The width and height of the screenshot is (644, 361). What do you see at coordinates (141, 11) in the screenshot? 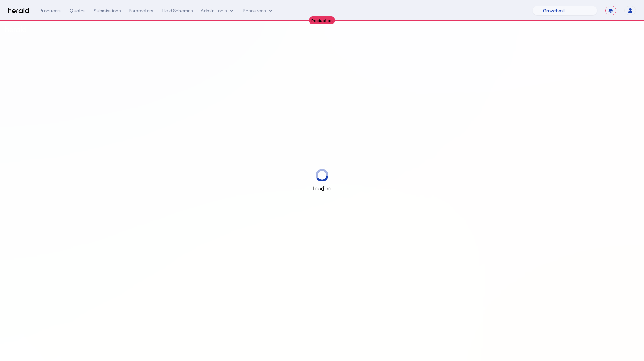
I see `div: Parameters` at bounding box center [141, 11].